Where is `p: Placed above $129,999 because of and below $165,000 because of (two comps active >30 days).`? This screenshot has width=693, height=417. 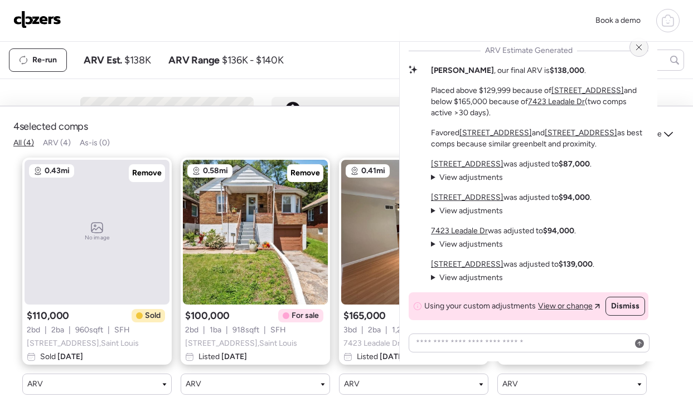 p: Placed above $129,999 because of and below $165,000 because of (two comps active >30 days). is located at coordinates (539, 102).